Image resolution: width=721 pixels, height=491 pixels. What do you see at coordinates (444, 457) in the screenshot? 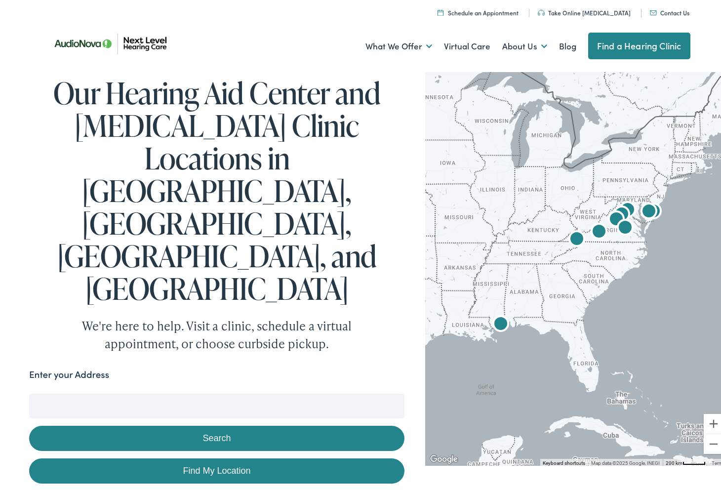
I see `img: Google` at bounding box center [444, 457].